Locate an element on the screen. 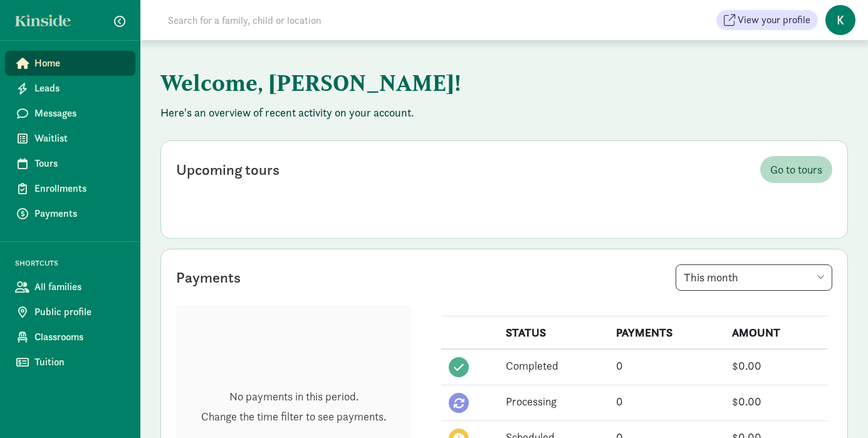 This screenshot has width=868, height=438. p: Here's an overview of recent activity on your account. is located at coordinates (504, 113).